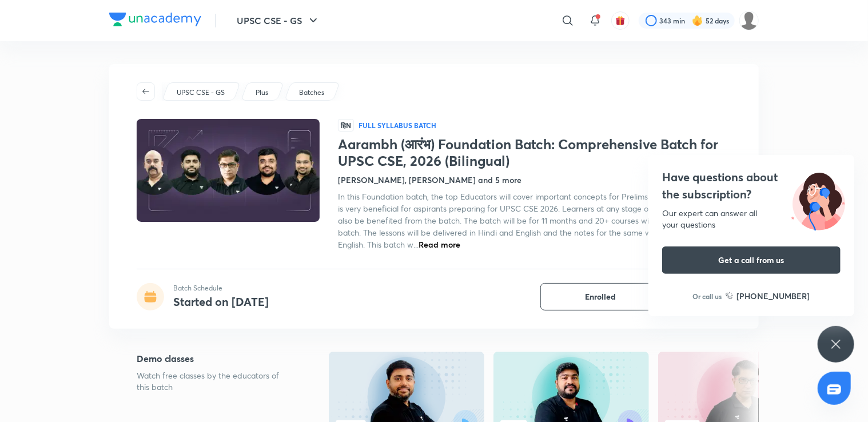 This screenshot has height=422, width=868. Describe the element at coordinates (155, 21) in the screenshot. I see `a: Company Logo` at that location.